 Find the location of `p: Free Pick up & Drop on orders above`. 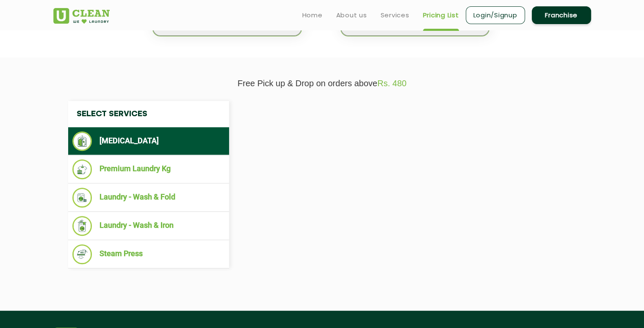

p: Free Pick up & Drop on orders above is located at coordinates (322, 84).